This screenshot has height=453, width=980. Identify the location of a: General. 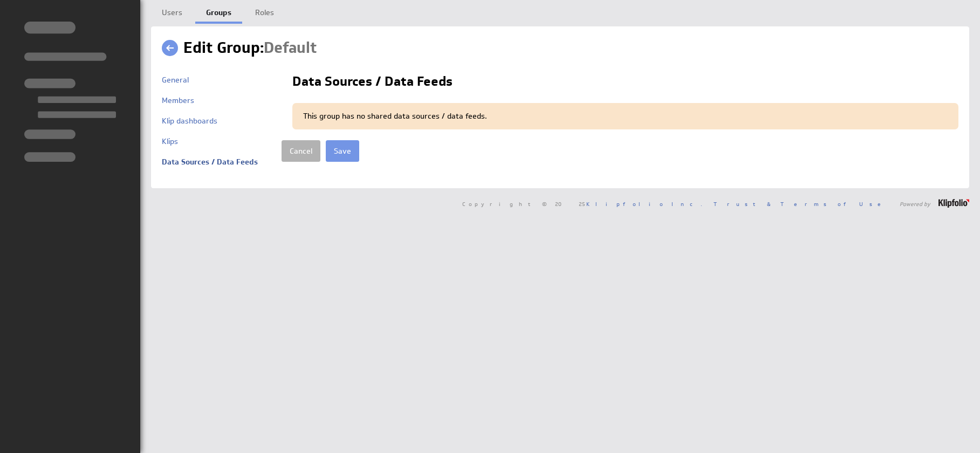
(175, 80).